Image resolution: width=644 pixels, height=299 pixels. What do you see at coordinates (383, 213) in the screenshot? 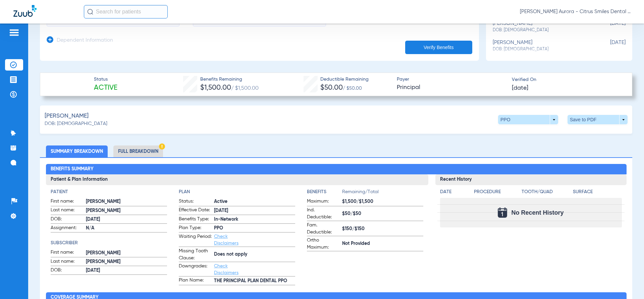
I see `span: $50/$50` at bounding box center [383, 213].